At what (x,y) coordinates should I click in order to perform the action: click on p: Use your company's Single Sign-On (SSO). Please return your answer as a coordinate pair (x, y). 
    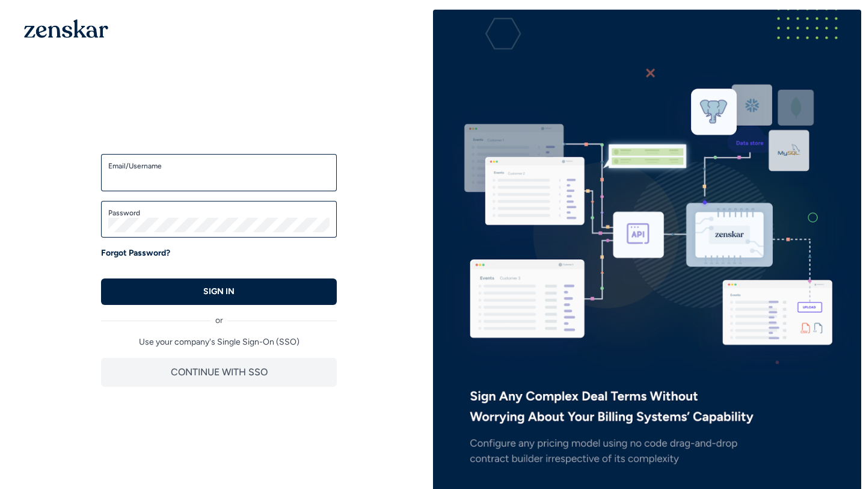
    Looking at the image, I should click on (219, 342).